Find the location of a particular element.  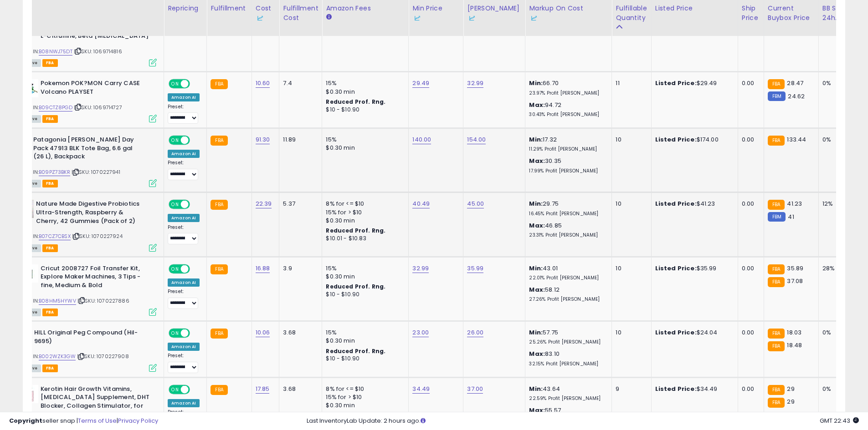

small: Amazon Fees. is located at coordinates (329, 17).